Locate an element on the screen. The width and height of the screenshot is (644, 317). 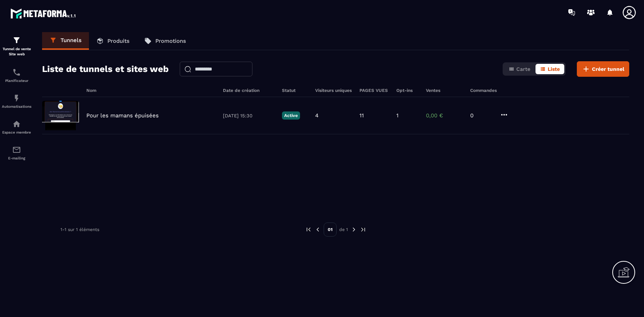
button: Créer tunnel is located at coordinates (603, 69).